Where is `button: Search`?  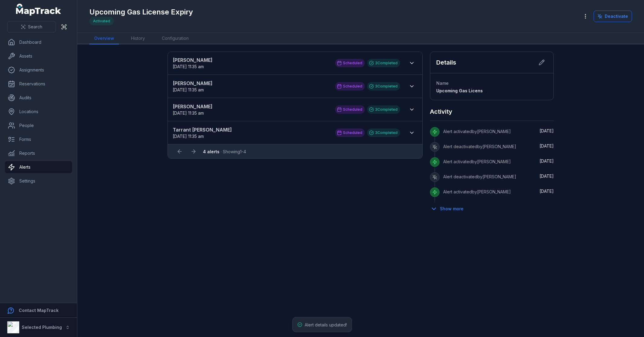 button: Search is located at coordinates (31, 27).